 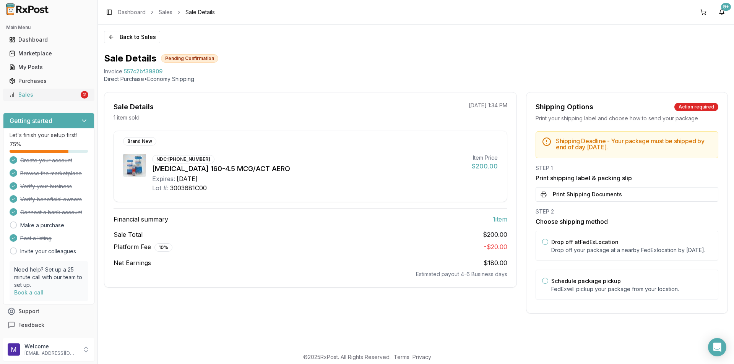 What do you see at coordinates (49, 135) in the screenshot?
I see `p: Let's finish your setup first!` at bounding box center [49, 135].